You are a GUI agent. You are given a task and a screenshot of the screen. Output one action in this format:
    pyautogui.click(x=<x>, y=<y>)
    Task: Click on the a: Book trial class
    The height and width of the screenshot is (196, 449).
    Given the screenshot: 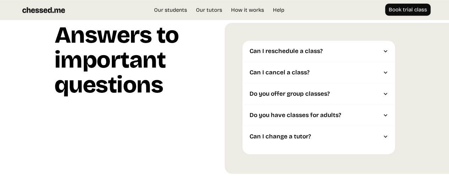 What is the action you would take?
    pyautogui.click(x=408, y=10)
    